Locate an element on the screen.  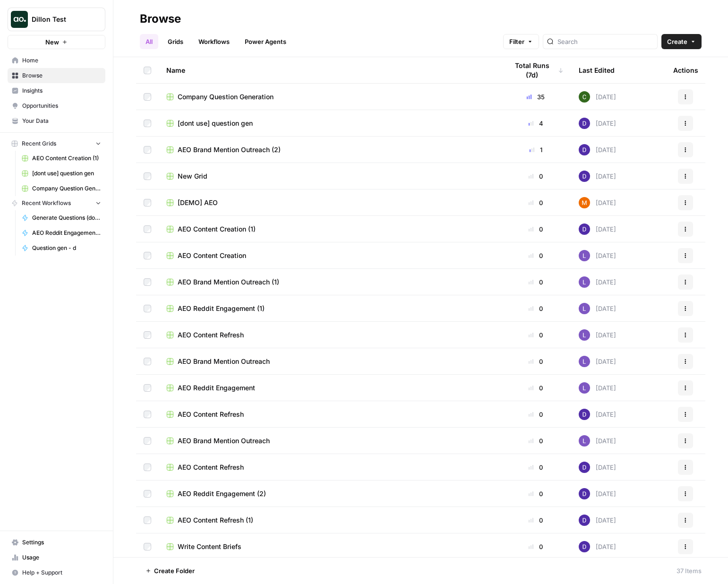
div: 37 Items is located at coordinates (688, 571).